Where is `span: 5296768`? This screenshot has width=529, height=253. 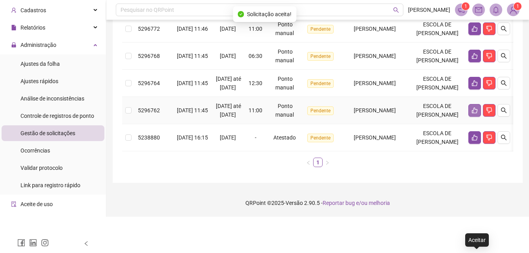
span: 5296768 is located at coordinates (149, 56).